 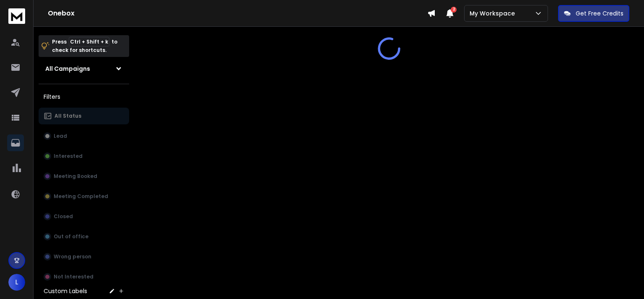 What do you see at coordinates (600, 13) in the screenshot?
I see `p: Get Free Credits` at bounding box center [600, 13].